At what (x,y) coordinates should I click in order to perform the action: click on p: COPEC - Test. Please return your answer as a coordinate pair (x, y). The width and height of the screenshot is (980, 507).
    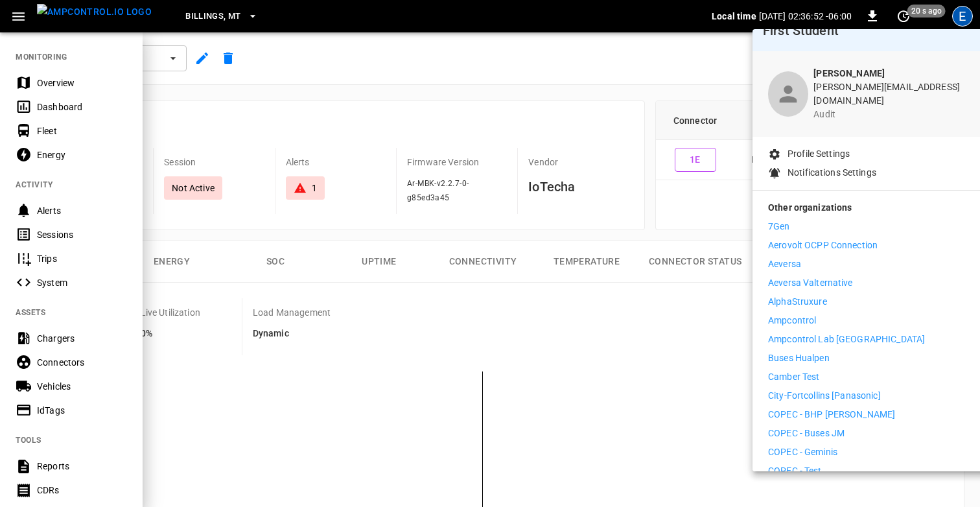
    Looking at the image, I should click on (794, 471).